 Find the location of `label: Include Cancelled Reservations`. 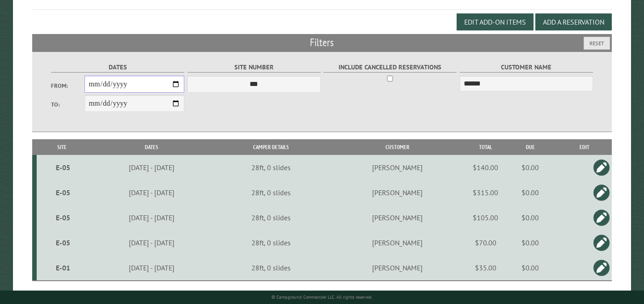

label: Include Cancelled Reservations is located at coordinates (390, 67).